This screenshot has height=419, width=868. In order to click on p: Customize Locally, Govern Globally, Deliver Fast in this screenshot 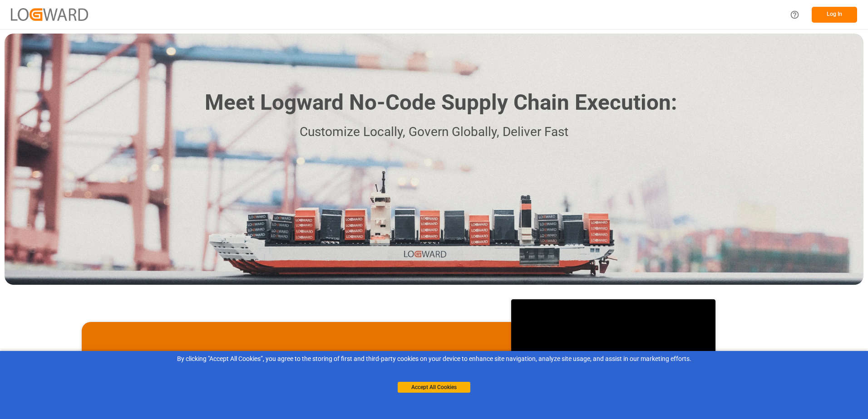, I will do `click(434, 132)`.